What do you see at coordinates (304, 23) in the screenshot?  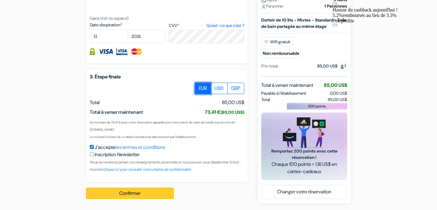 I see `b: Dortoir de 10 lits - Mixtes - Standard - Salle de bain partagée au même étage` at bounding box center [304, 23].